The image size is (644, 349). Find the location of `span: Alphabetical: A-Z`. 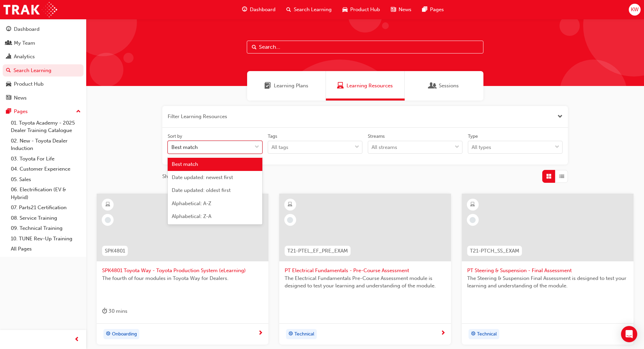

span: Alphabetical: A-Z is located at coordinates (191, 204).